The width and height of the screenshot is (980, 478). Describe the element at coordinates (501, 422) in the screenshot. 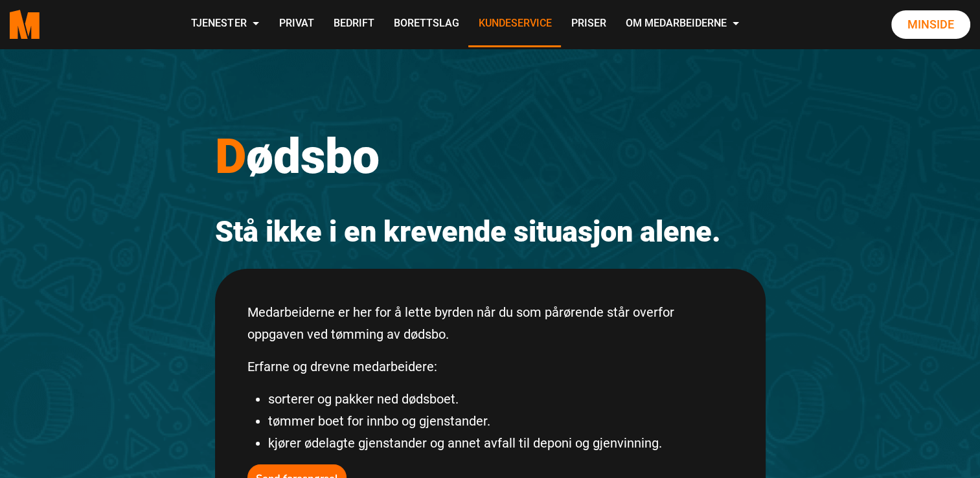

I see `li: tømmer boet for innbo og gjenstander.` at that location.